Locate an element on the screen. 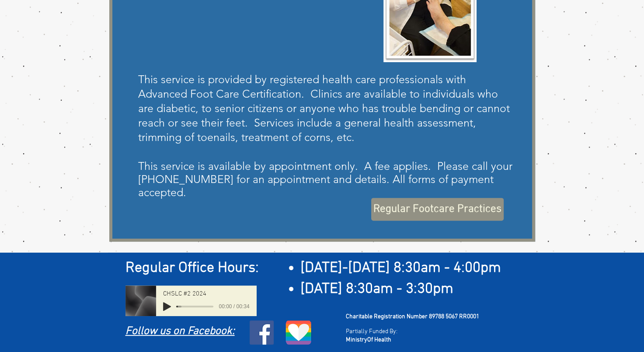 This screenshot has height=352, width=644. span: Follow us on Facebook: is located at coordinates (180, 331).